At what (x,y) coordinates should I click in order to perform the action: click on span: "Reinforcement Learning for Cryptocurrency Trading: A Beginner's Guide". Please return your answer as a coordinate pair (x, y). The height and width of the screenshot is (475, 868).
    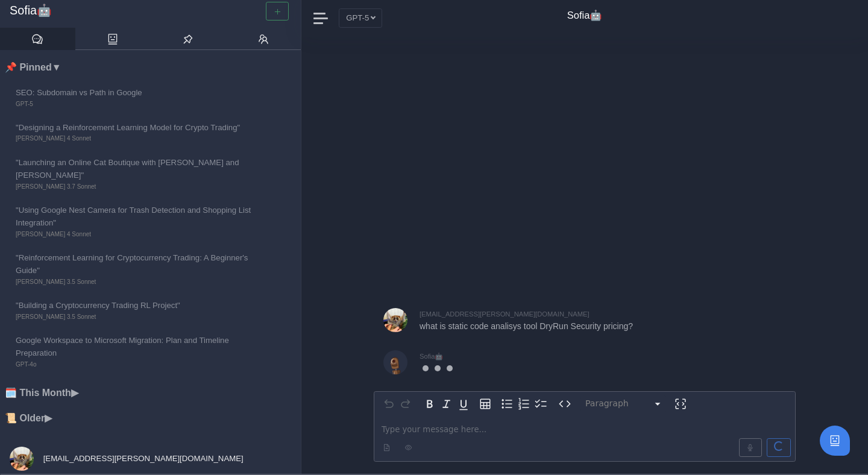
    Looking at the image, I should click on (137, 264).